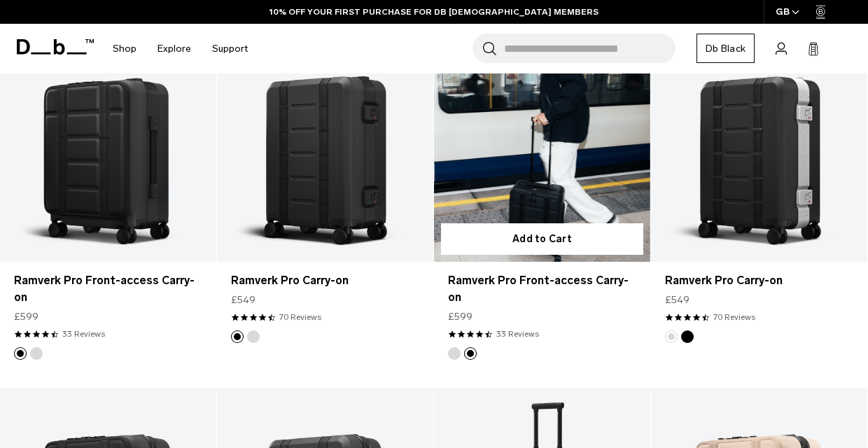 This screenshot has width=868, height=448. I want to click on a: Db Black, so click(726, 48).